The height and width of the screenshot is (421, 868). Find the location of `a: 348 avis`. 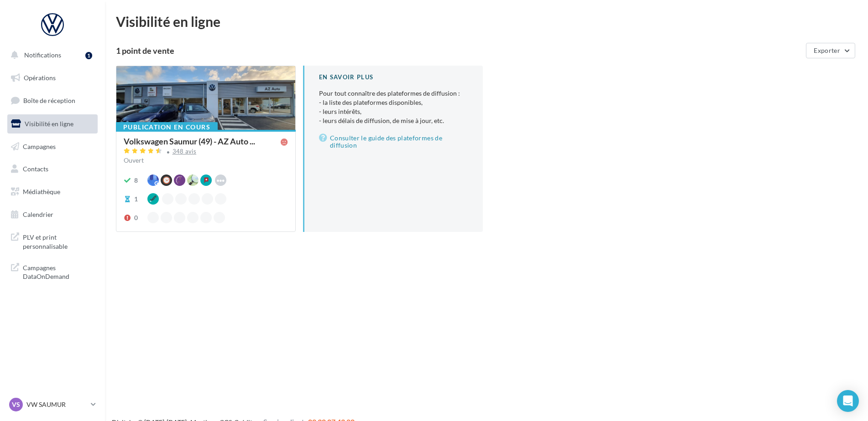

a: 348 avis is located at coordinates (206, 152).